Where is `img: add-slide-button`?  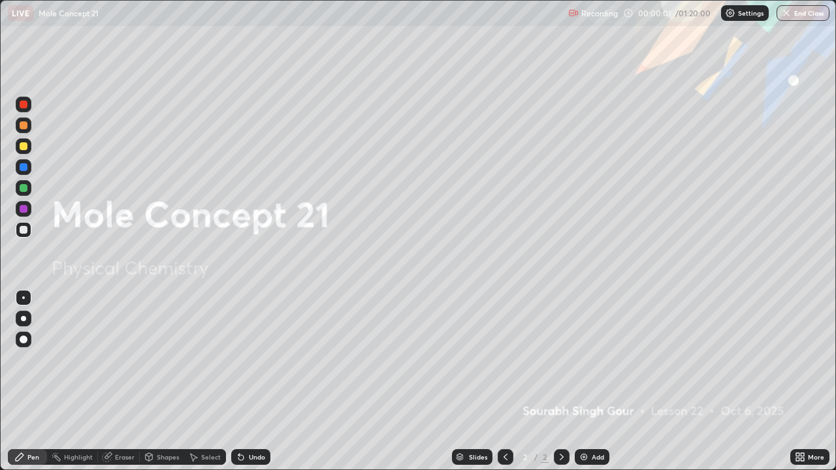
img: add-slide-button is located at coordinates (584, 457).